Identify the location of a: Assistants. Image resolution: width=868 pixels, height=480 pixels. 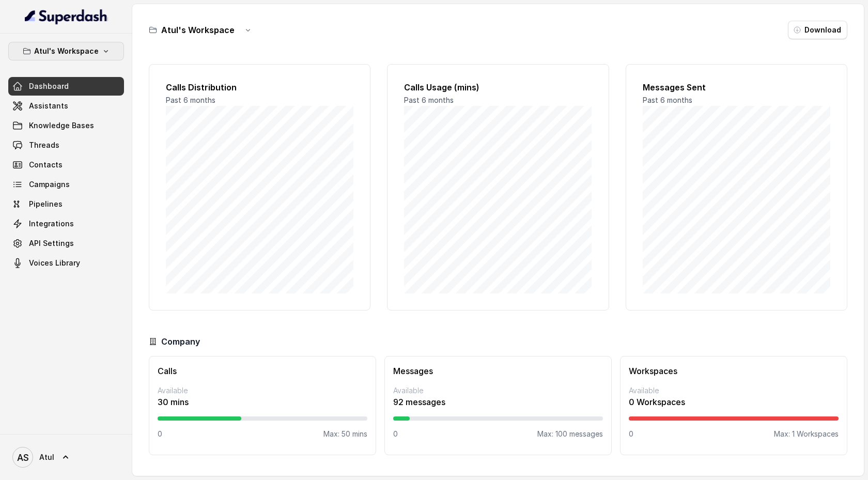
(66, 106).